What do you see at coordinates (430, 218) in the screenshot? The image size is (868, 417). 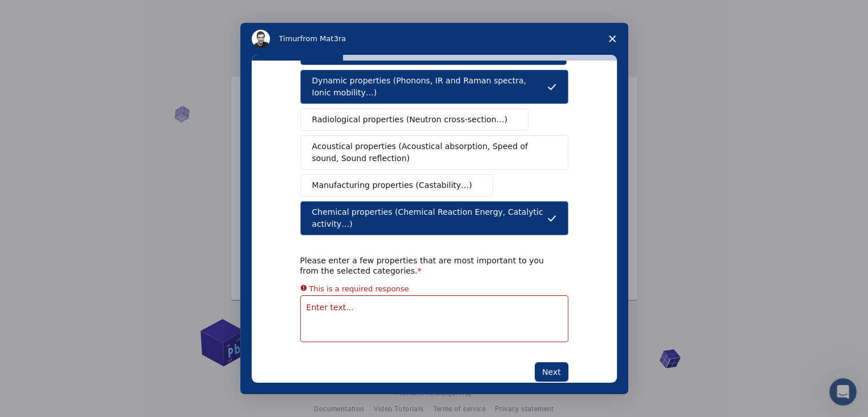 I see `span: Chemical properties (Chemical Reaction Energy, Catalytic activity…)` at bounding box center [430, 218].